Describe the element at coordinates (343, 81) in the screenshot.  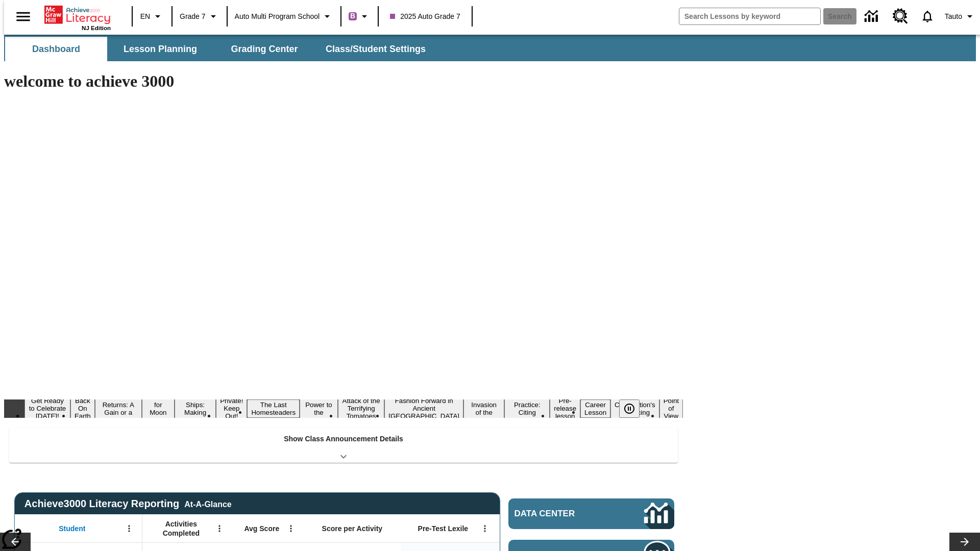
I see `h1: welcome to achieve 3000` at that location.